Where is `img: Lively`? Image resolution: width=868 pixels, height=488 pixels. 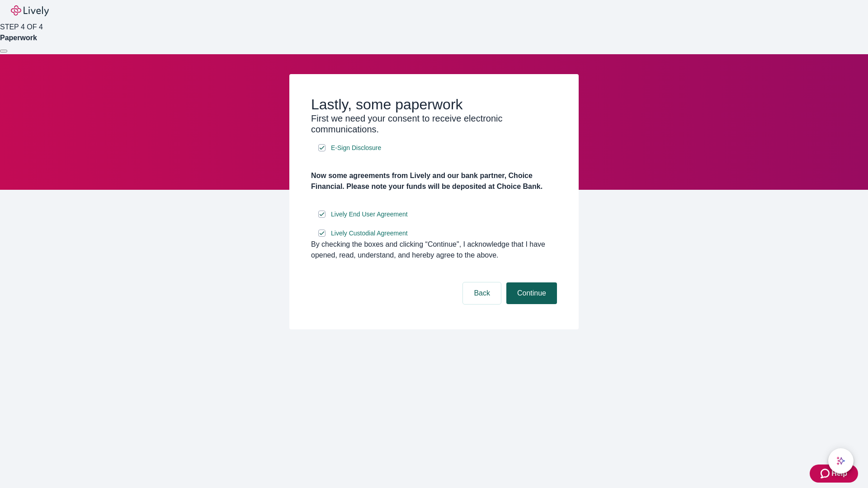
img: Lively is located at coordinates (30, 11).